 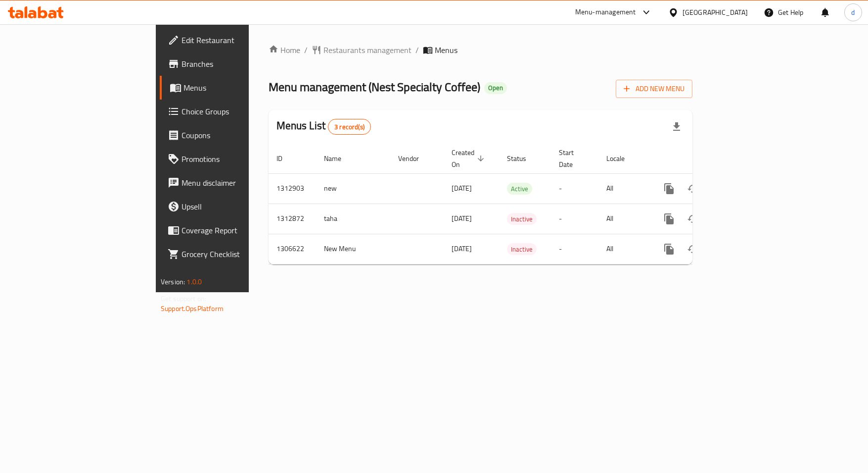 I want to click on div: Total records count, so click(x=349, y=127).